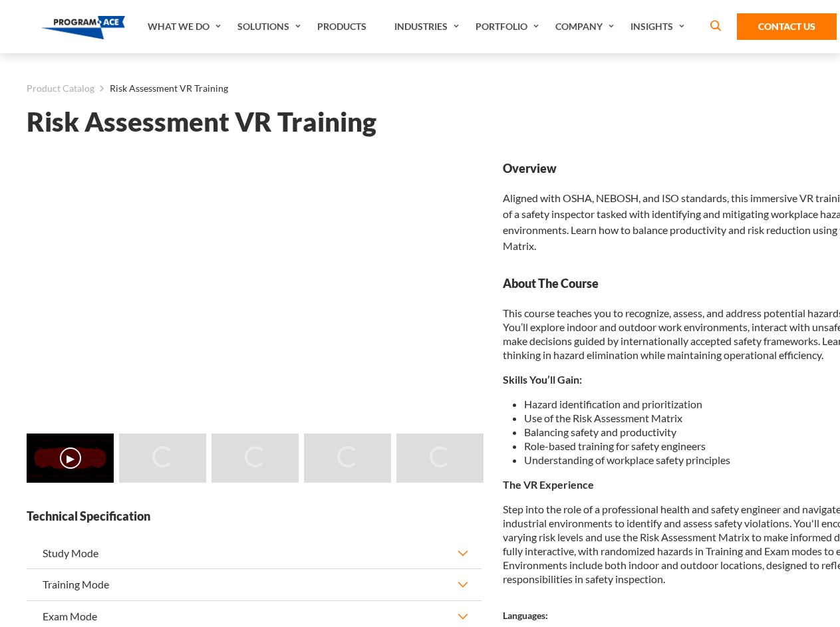  Describe the element at coordinates (787, 27) in the screenshot. I see `a: Contact Us` at that location.